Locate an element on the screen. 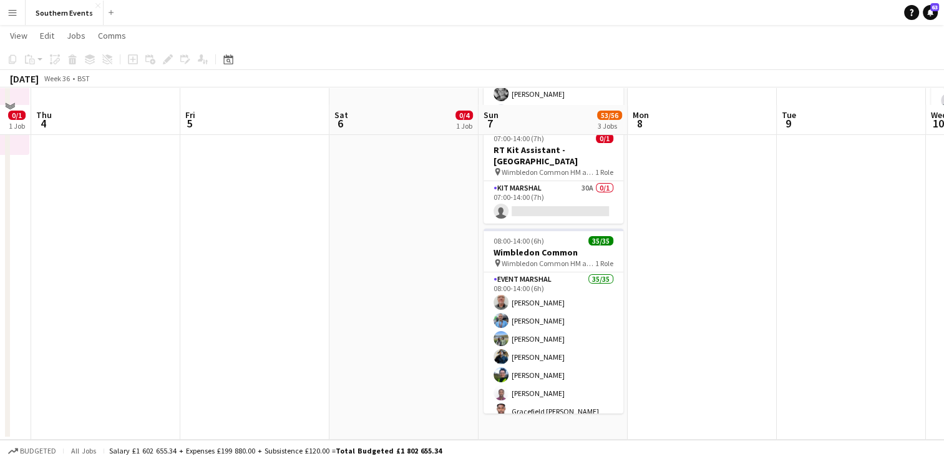 The height and width of the screenshot is (461, 944). button: Budgeted is located at coordinates (32, 451).